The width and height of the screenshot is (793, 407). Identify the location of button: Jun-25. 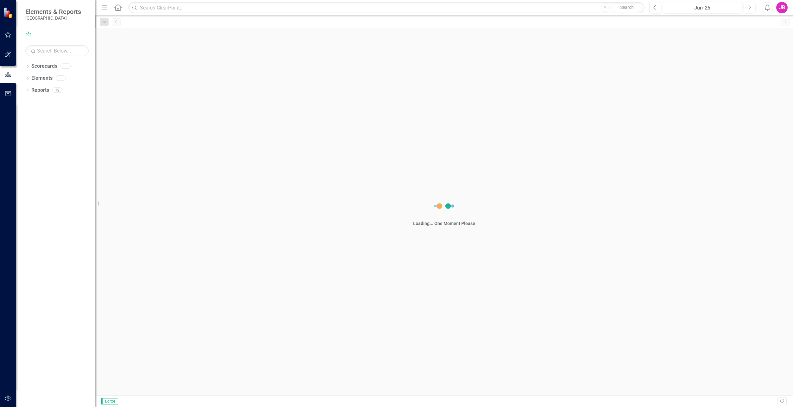
(702, 8).